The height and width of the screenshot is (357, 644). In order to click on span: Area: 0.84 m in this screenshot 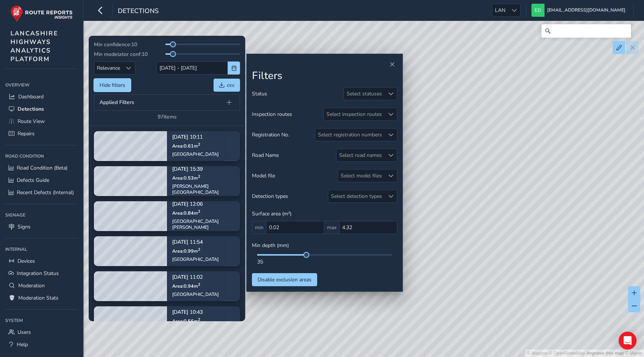, I will do `click(186, 212)`.